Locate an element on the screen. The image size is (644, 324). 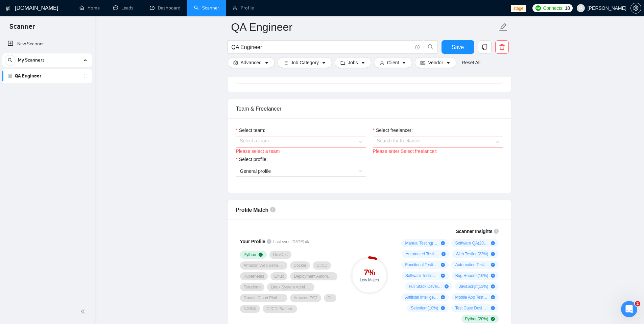
span: Google Cloud Platform is located at coordinates (264, 298).